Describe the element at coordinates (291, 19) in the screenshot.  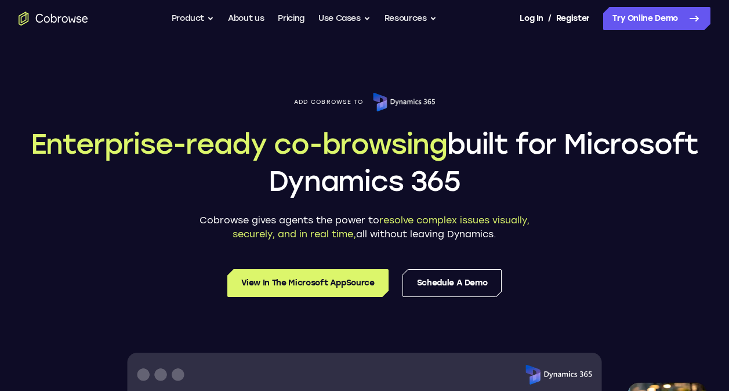
I see `a: Pricing` at that location.